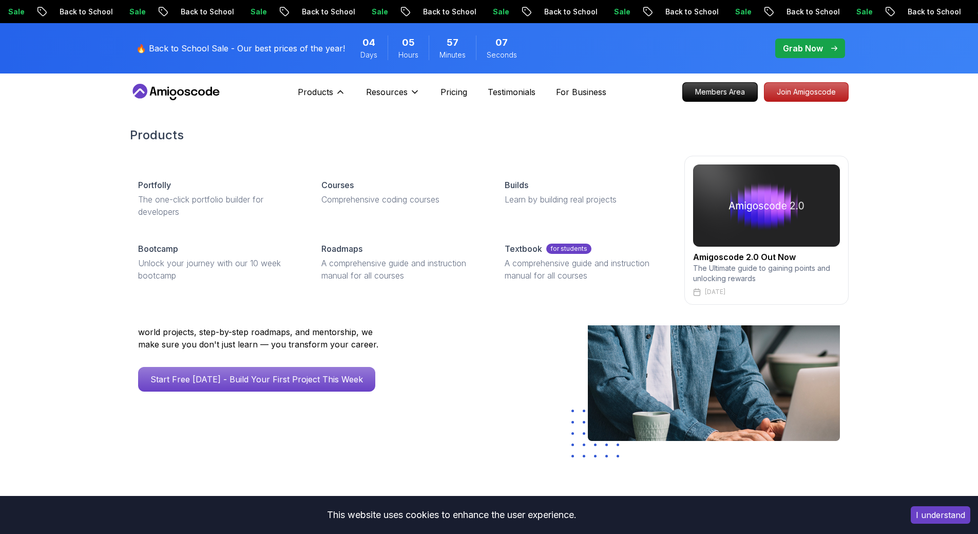  Describe the element at coordinates (387, 92) in the screenshot. I see `p: Resources` at that location.